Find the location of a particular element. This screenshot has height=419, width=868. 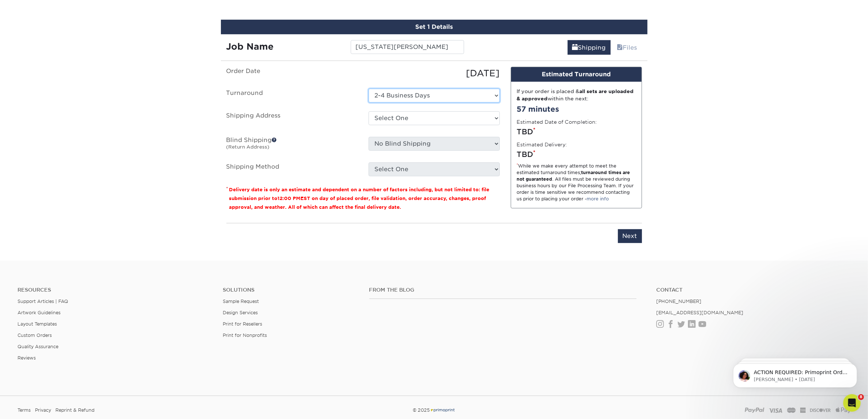

a: Print for Nonprofits is located at coordinates (245, 335).